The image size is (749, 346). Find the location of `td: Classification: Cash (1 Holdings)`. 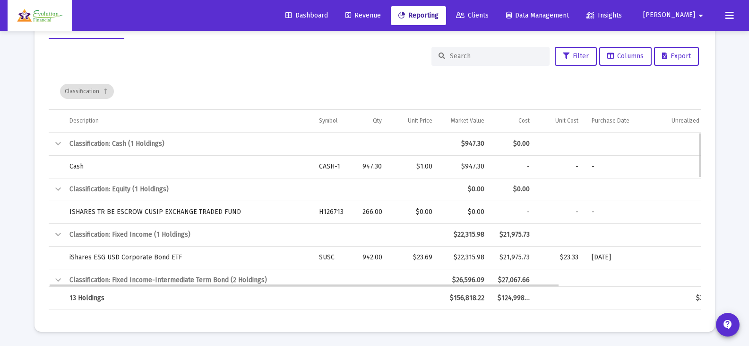

td: Classification: Cash (1 Holdings) is located at coordinates (251, 144).